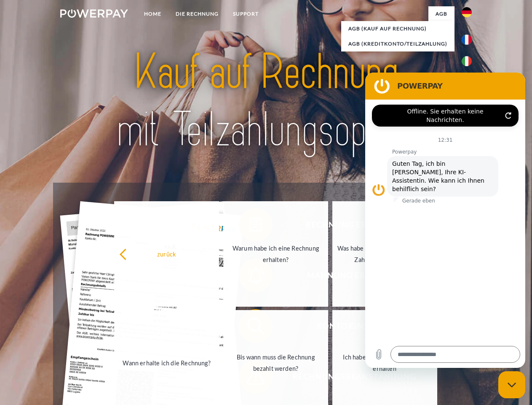 This screenshot has height=405, width=532. I want to click on img: title-powerpay_de.svg, so click(266, 101).